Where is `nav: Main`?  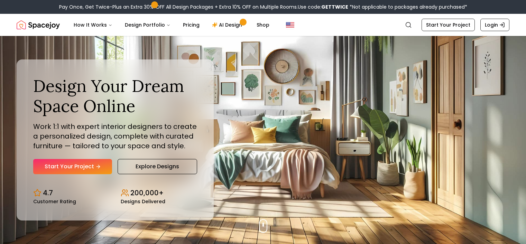 nav: Main is located at coordinates (172, 25).